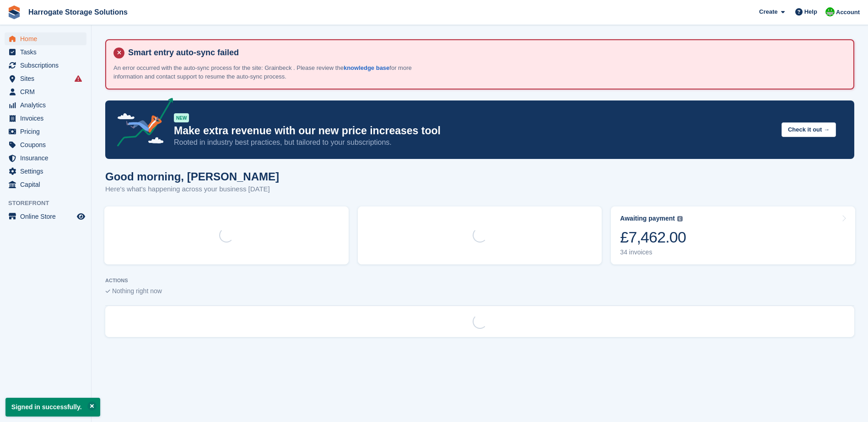 The image size is (868, 422). Describe the element at coordinates (274, 72) in the screenshot. I see `p: An error occurred with the auto-sync process for the site: Grainbeck . Please review the for more...` at that location.